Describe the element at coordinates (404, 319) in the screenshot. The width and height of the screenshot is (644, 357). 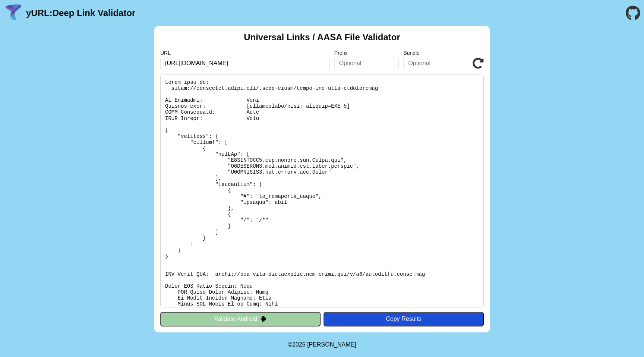
I see `button: Copy Results` at that location.